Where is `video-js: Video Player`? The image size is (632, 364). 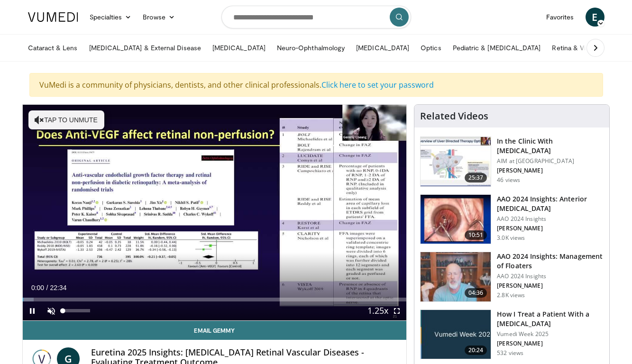 video-js: Video Player is located at coordinates (215, 212).